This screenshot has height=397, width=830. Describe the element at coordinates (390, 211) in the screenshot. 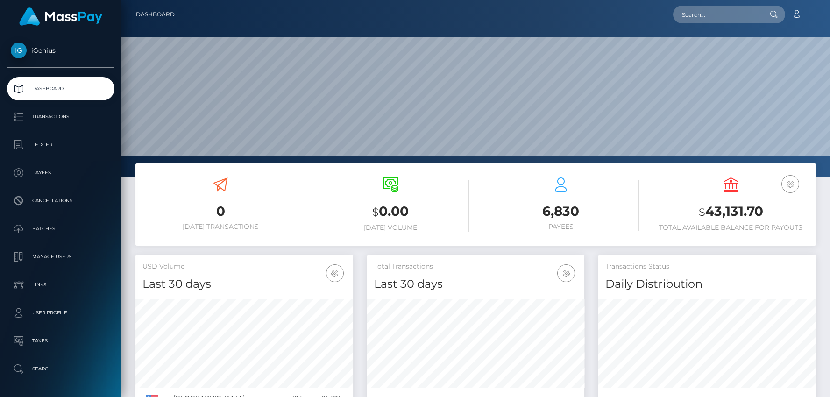

I see `h3: 0.00` at that location.